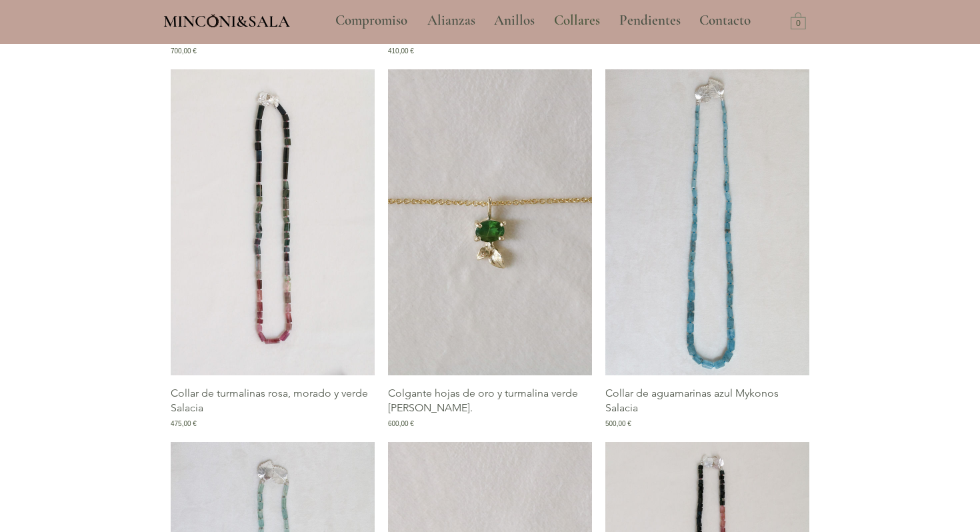  What do you see at coordinates (514, 20) in the screenshot?
I see `p: Anillos` at bounding box center [514, 20].